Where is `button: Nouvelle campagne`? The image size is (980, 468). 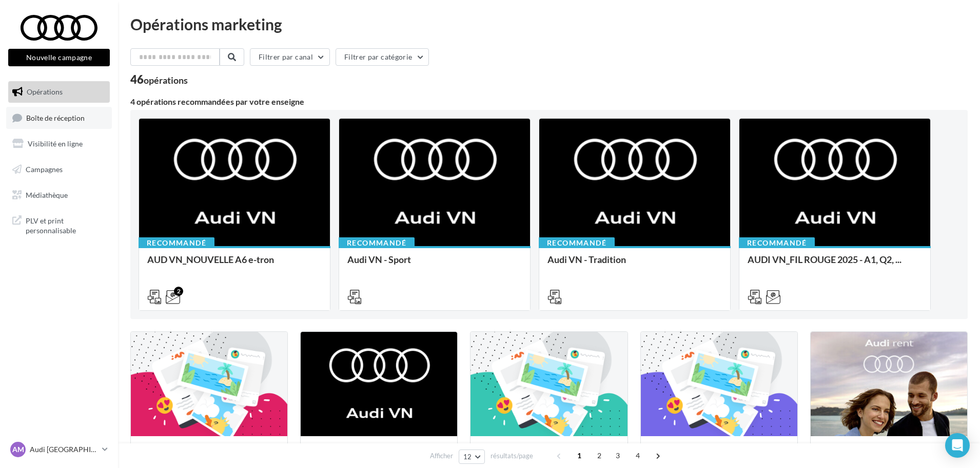
button: Nouvelle campagne is located at coordinates (59, 57).